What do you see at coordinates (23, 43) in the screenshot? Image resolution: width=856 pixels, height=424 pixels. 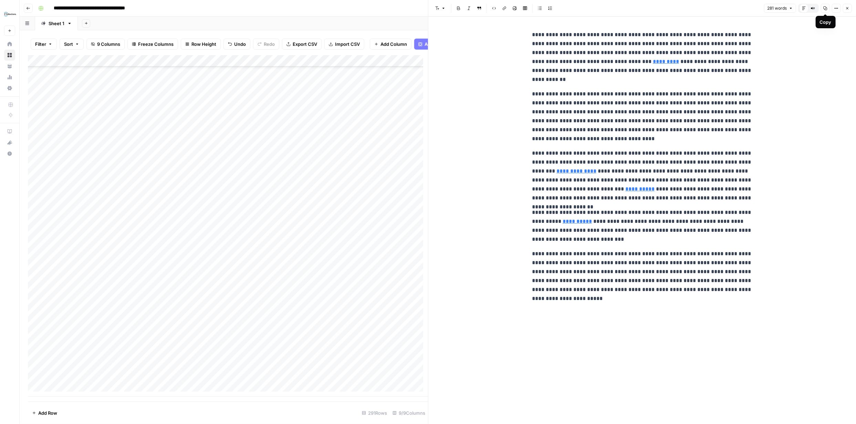 I see `img: tab_domain_overview_orange.svg` at bounding box center [23, 43].